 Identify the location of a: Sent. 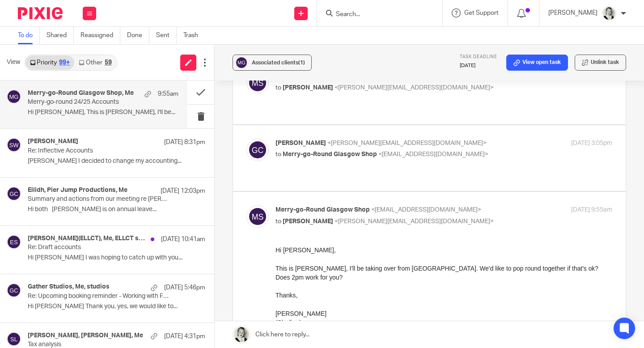
(166, 36).